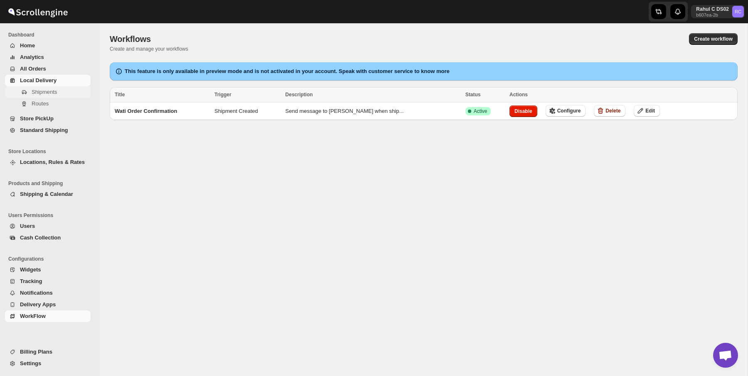 This screenshot has height=376, width=748. What do you see at coordinates (44, 130) in the screenshot?
I see `span: Standard Shipping` at bounding box center [44, 130].